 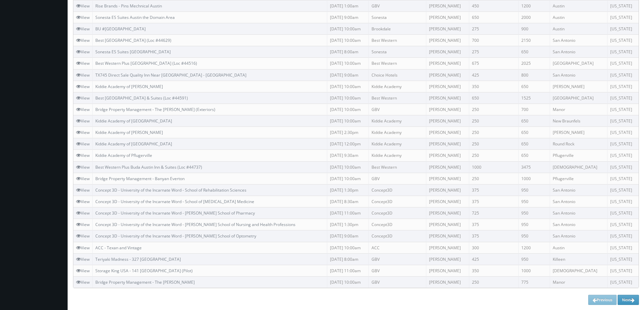 What do you see at coordinates (534, 179) in the screenshot?
I see `td: 1000` at bounding box center [534, 179].